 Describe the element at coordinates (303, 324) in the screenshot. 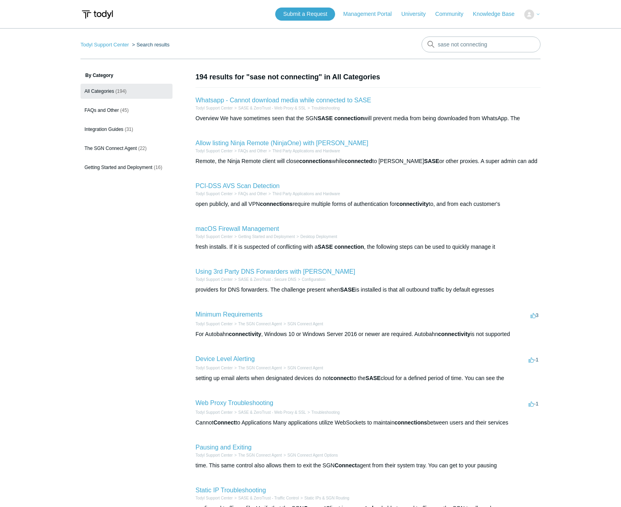

I see `li: SGN Connect Agent` at that location.